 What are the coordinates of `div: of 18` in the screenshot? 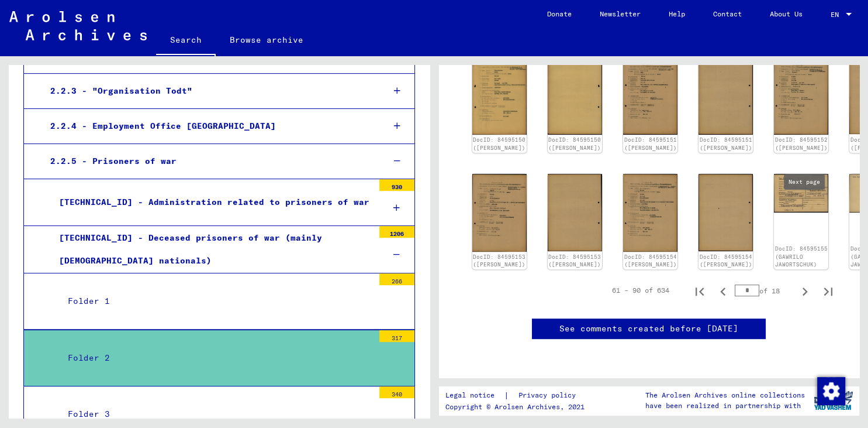 It's located at (764, 290).